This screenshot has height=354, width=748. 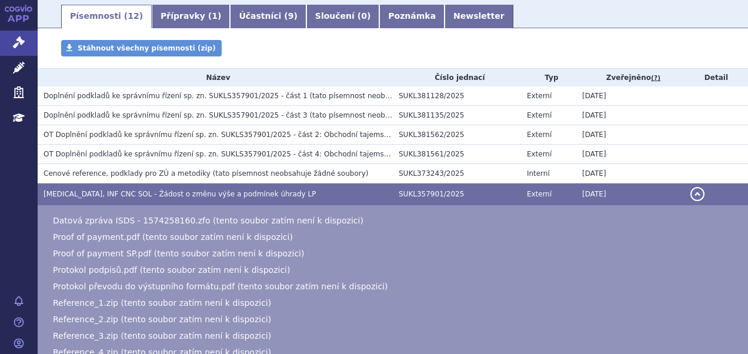 I want to click on a: Písemnosti (12), so click(x=106, y=16).